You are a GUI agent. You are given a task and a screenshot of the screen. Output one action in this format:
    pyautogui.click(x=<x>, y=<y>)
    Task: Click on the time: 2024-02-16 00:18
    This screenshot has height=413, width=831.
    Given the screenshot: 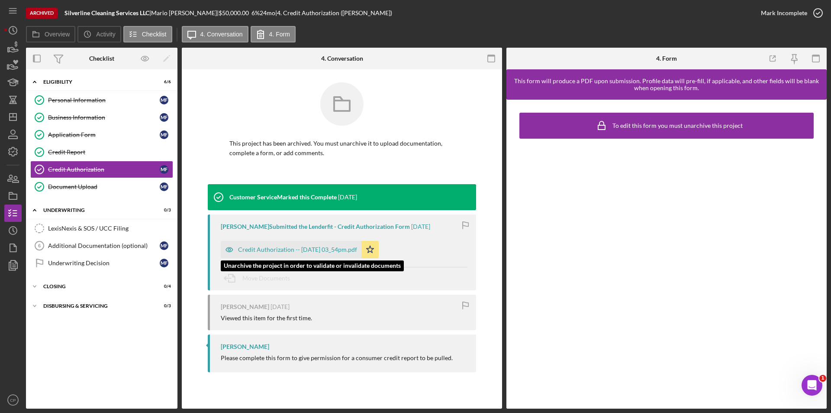 What is the action you would take?
    pyautogui.click(x=280, y=307)
    